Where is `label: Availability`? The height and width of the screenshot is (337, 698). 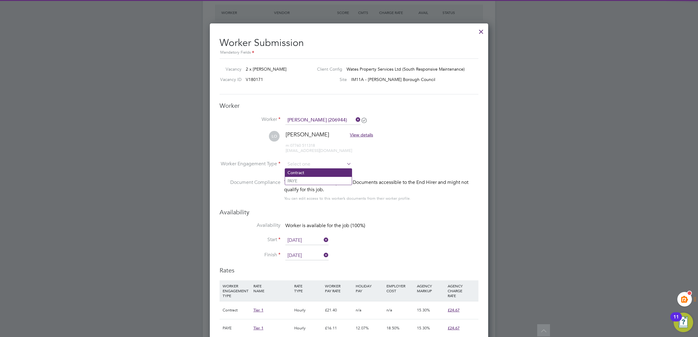 label: Availability is located at coordinates (250, 225).